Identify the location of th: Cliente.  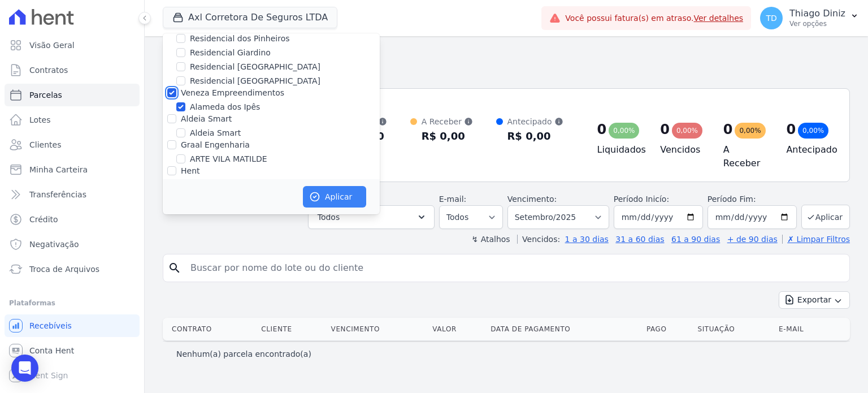
(291, 329).